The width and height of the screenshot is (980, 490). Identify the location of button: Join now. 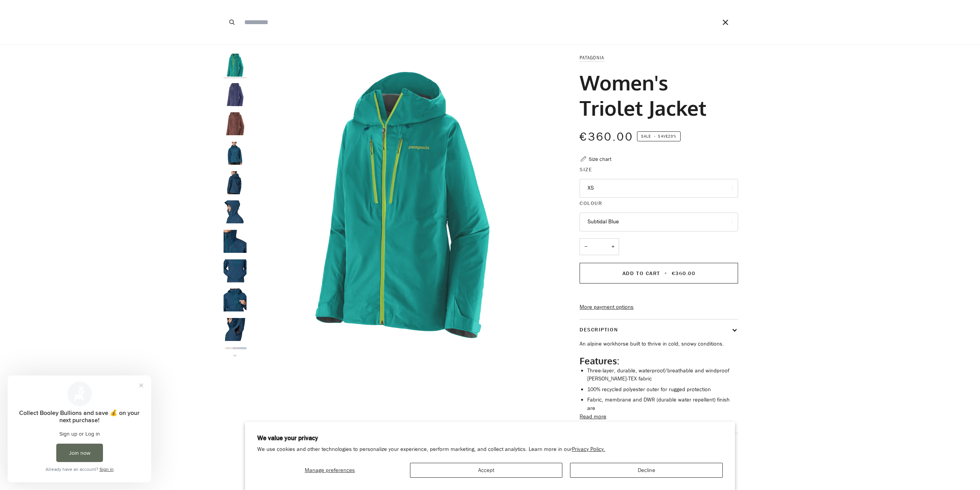
(72, 78).